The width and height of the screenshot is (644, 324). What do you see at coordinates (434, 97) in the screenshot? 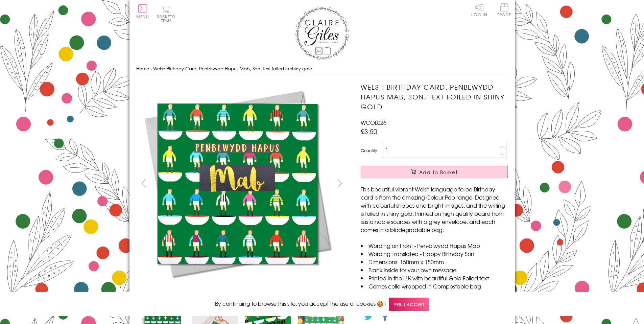
I see `h1: Welsh Birthday Card, Penblwydd Hapus Mab, Son, text foiled in shiny gold` at bounding box center [434, 97].